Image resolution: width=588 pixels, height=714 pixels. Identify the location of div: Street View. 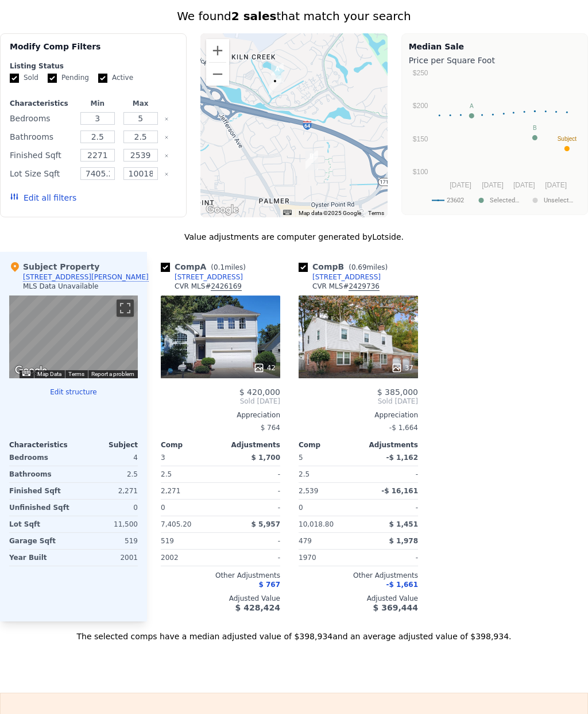
(74, 337).